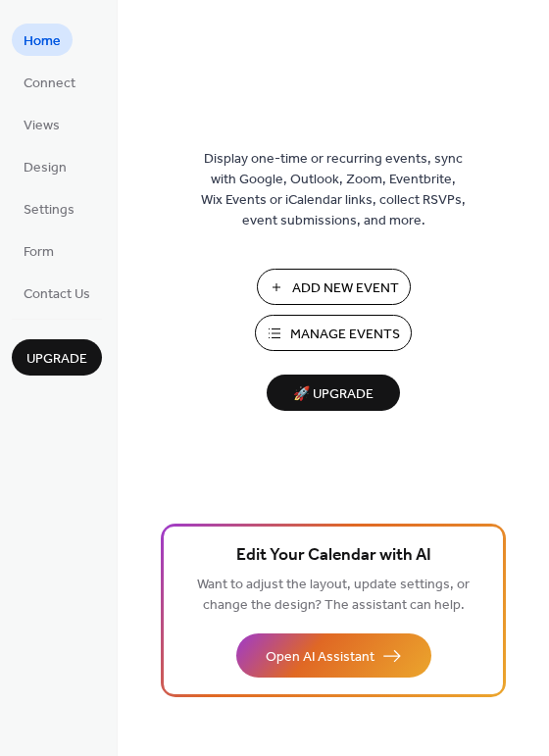 The image size is (549, 756). I want to click on span: Settings, so click(49, 210).